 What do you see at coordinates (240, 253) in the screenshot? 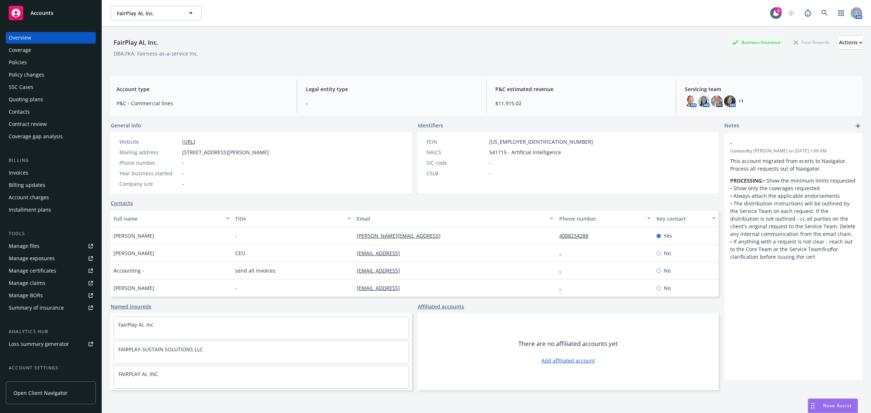
I see `span: CEO` at bounding box center [240, 253].